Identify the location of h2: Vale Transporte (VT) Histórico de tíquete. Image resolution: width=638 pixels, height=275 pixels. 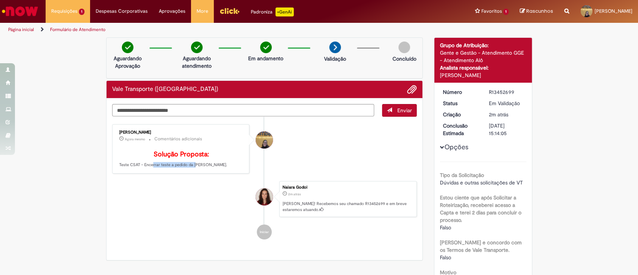
(165, 89).